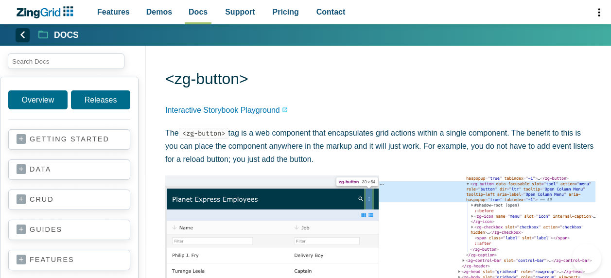  What do you see at coordinates (380, 146) in the screenshot?
I see `p: The tag is a web component that encapsulates grid actions within a single component. The benefit ...` at bounding box center [380, 146].